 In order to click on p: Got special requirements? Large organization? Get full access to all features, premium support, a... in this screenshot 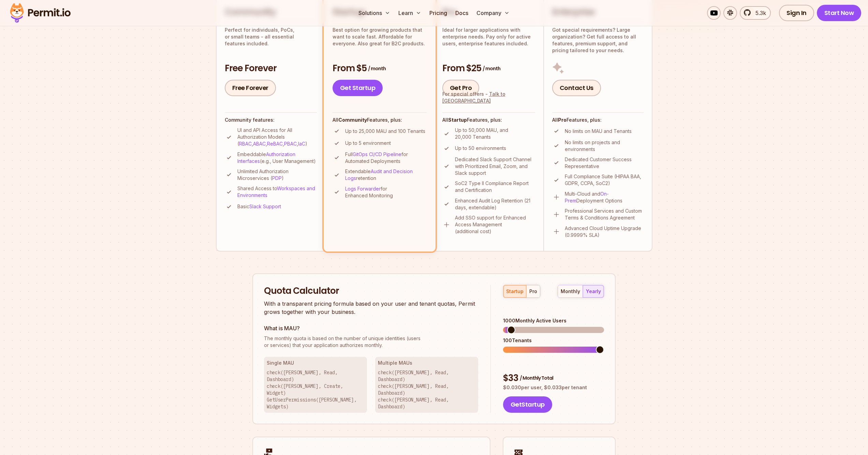, I will do `click(598, 40)`.